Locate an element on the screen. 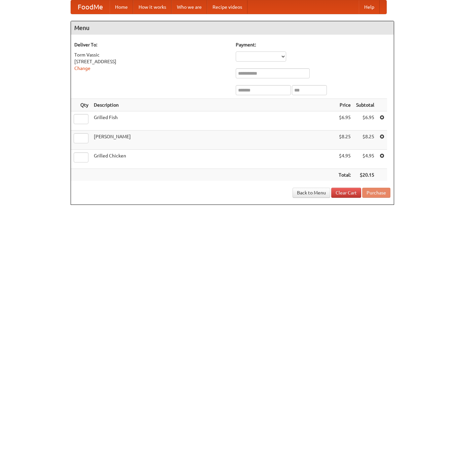 This screenshot has width=457, height=476. th: Description is located at coordinates (214, 105).